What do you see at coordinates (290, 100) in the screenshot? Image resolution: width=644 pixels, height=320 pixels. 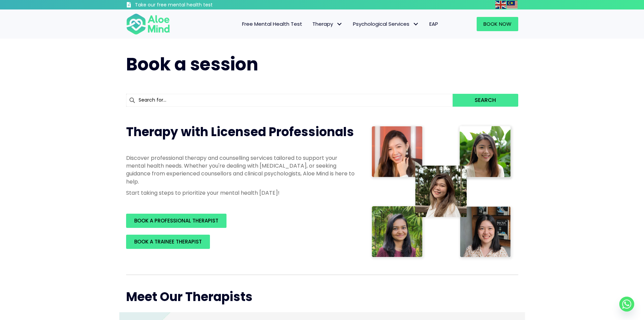 I see `input: Search for...` at bounding box center [290, 100].